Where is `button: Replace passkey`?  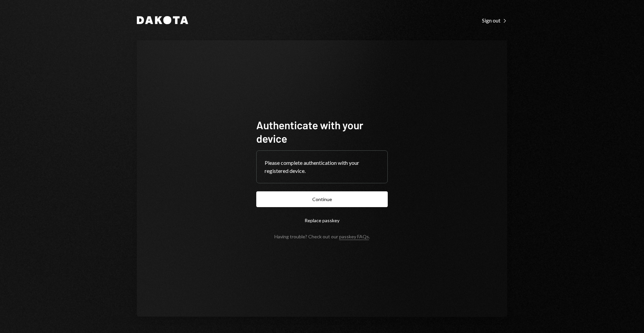 button: Replace passkey is located at coordinates (322, 220).